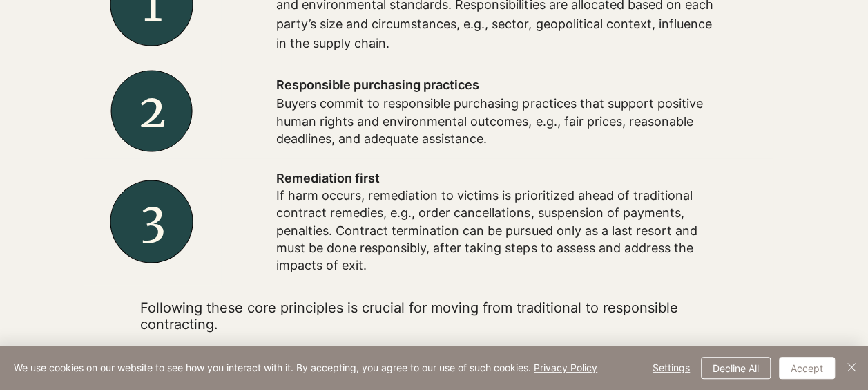 This screenshot has height=390, width=868. What do you see at coordinates (852, 367) in the screenshot?
I see `img: Close` at bounding box center [852, 367].